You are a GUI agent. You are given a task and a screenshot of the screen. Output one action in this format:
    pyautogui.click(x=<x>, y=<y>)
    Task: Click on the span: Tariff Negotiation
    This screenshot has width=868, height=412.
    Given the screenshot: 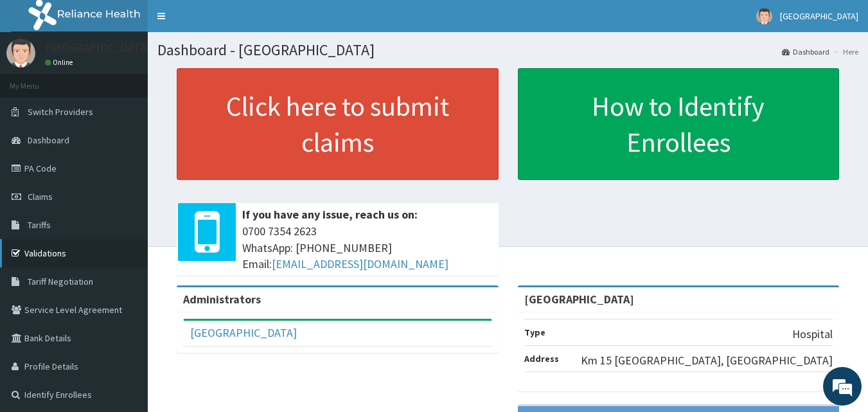 What is the action you would take?
    pyautogui.click(x=60, y=281)
    